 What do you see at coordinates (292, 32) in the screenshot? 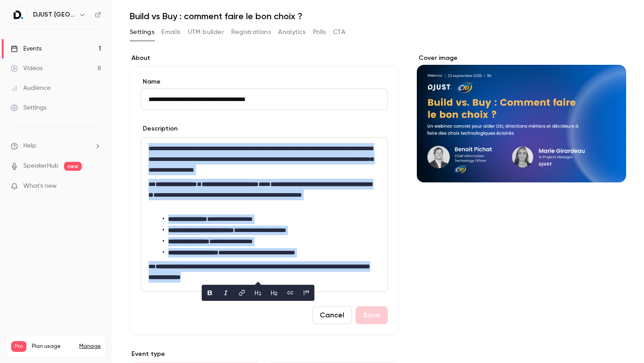
I see `button: Analytics` at bounding box center [292, 32].